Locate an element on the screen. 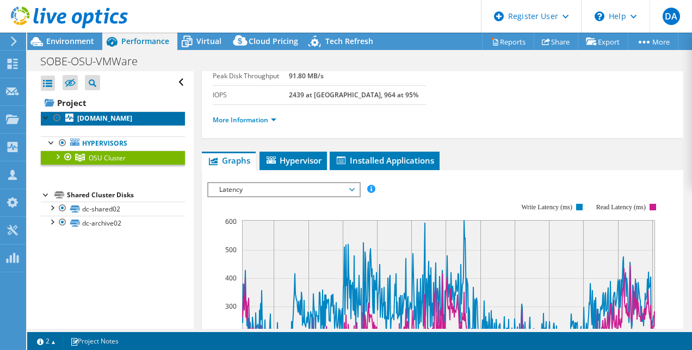 This screenshot has height=350, width=692. a: Share is located at coordinates (556, 41).